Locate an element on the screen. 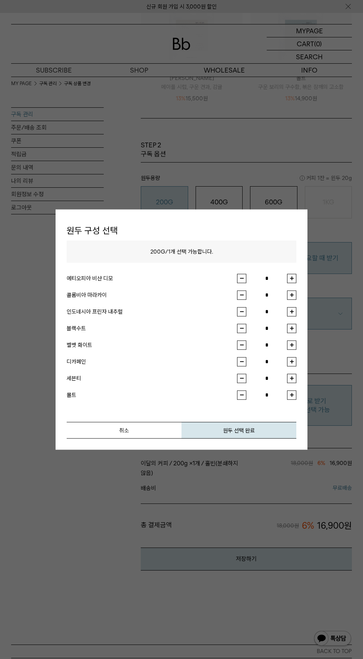 The height and width of the screenshot is (659, 363). h1: 원두 구성 선택 is located at coordinates (181, 231).